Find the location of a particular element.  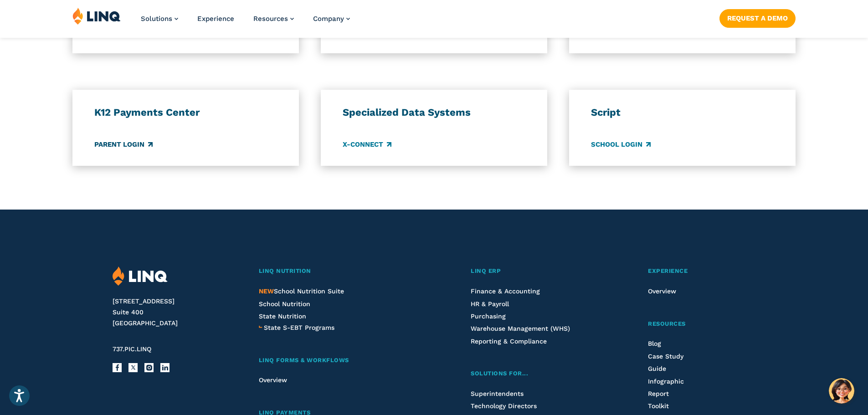

span: Solutions is located at coordinates (157, 18).